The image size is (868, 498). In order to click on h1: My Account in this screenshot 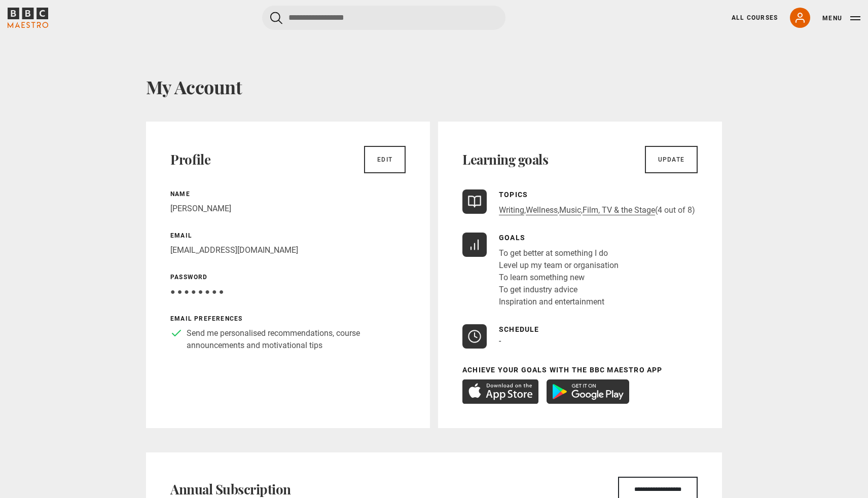, I will do `click(434, 86)`.